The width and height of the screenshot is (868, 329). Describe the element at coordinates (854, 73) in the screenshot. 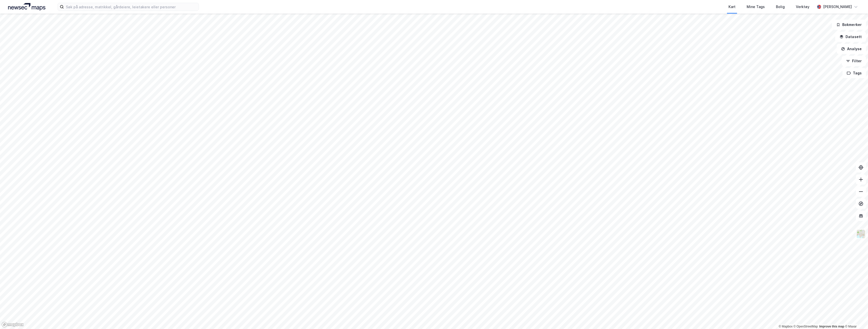

I see `button: Tags` at that location.